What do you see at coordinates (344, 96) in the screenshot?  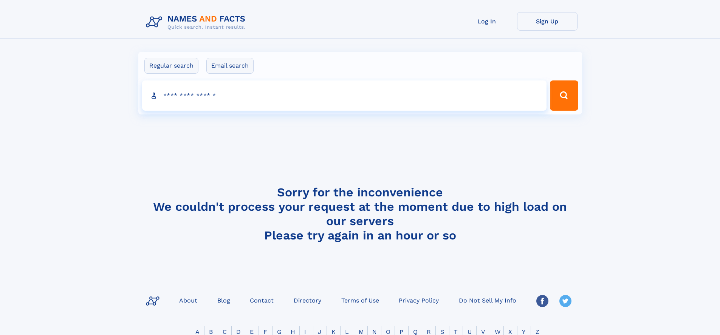 I see `input: search input` at bounding box center [344, 96].